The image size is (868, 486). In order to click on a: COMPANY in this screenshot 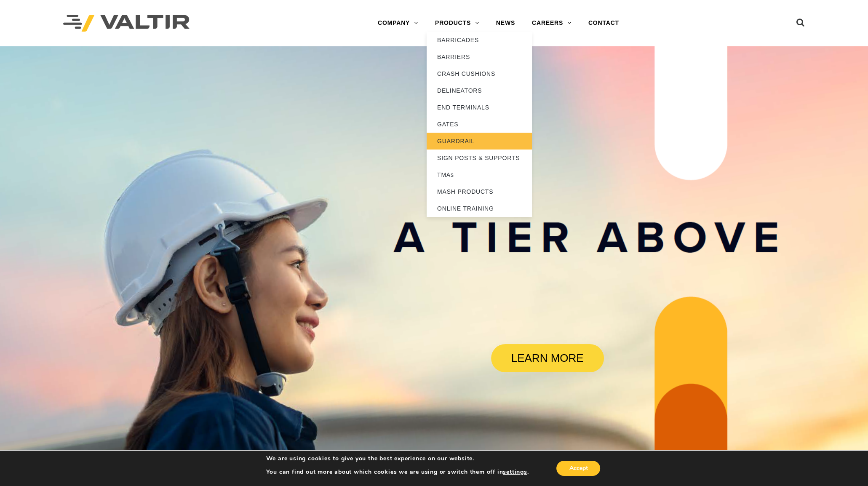, I will do `click(398, 23)`.